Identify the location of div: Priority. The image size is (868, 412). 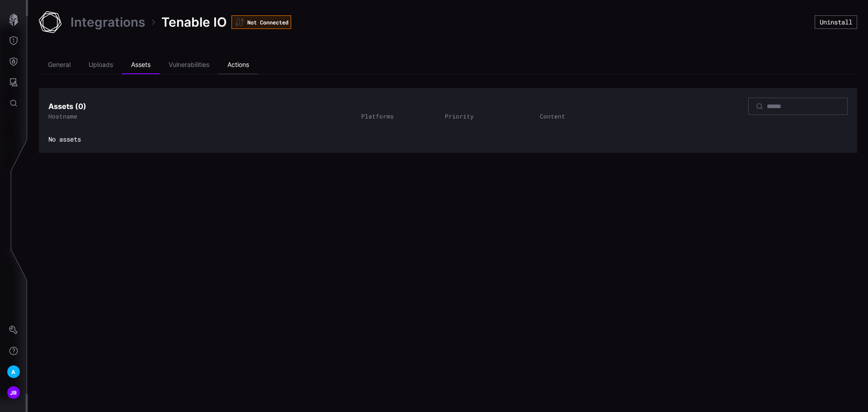
(490, 116).